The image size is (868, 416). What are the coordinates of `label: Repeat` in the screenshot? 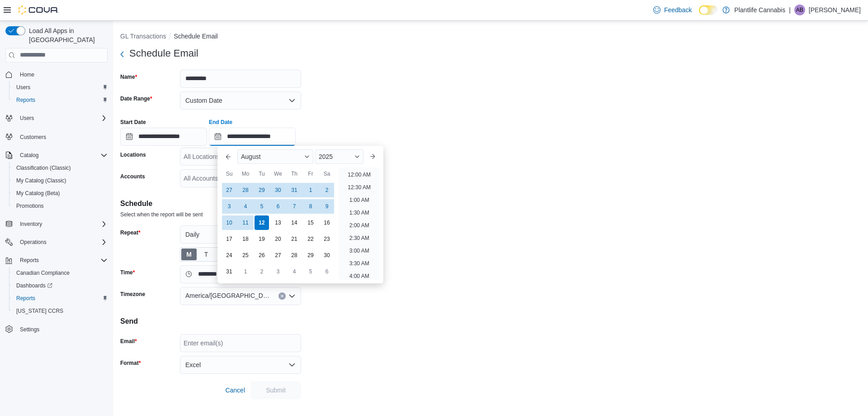 It's located at (130, 232).